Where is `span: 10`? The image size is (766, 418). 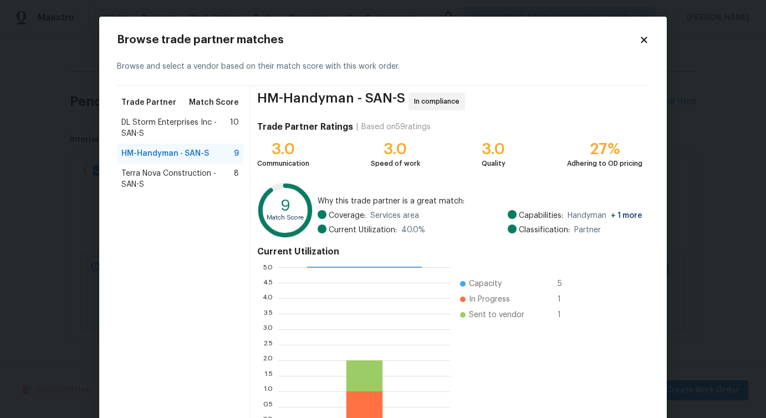
span: 10 is located at coordinates (234, 128).